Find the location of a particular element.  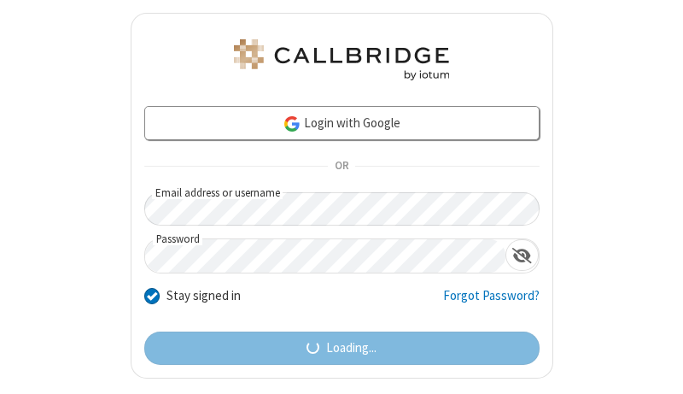

button: Loading... is located at coordinates (342, 348).